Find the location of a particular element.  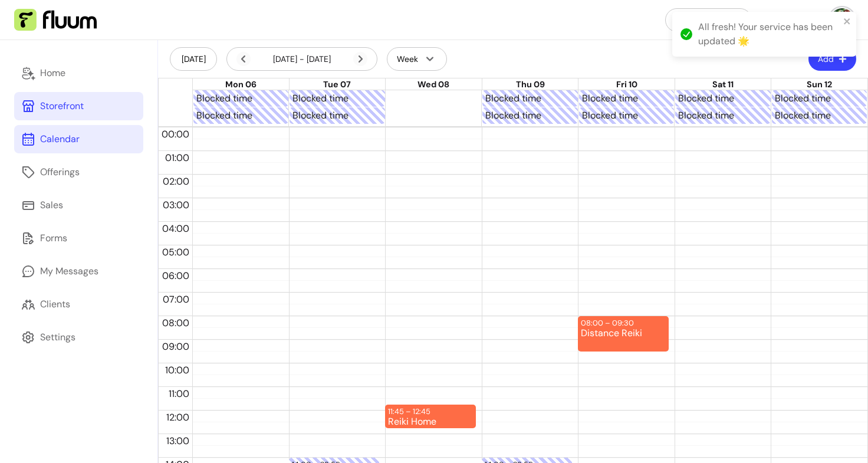

a: Settings is located at coordinates (79, 337).